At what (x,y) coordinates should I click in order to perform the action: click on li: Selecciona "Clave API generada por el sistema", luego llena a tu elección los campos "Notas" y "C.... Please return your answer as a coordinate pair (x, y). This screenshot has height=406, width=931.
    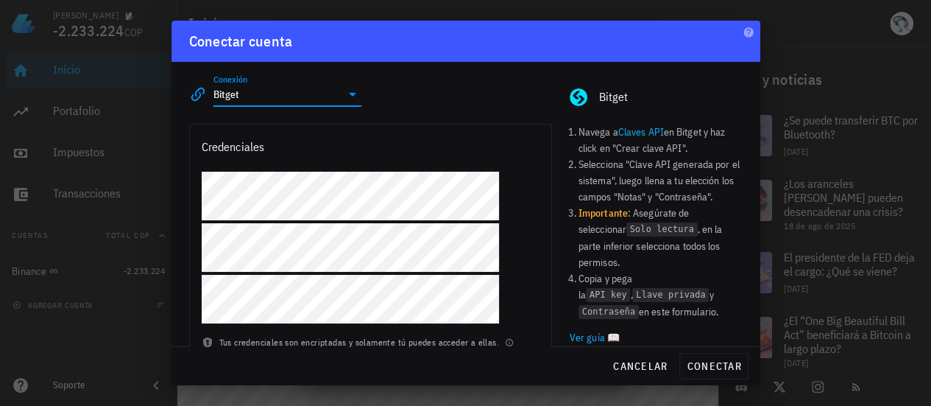
    Looking at the image, I should click on (660, 180).